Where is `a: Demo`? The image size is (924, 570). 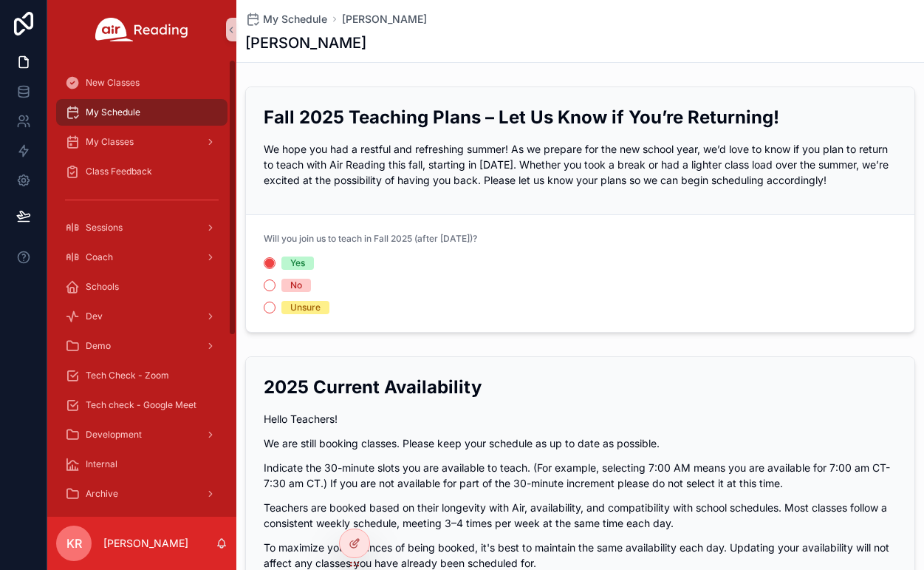
a: Demo is located at coordinates (142, 346).